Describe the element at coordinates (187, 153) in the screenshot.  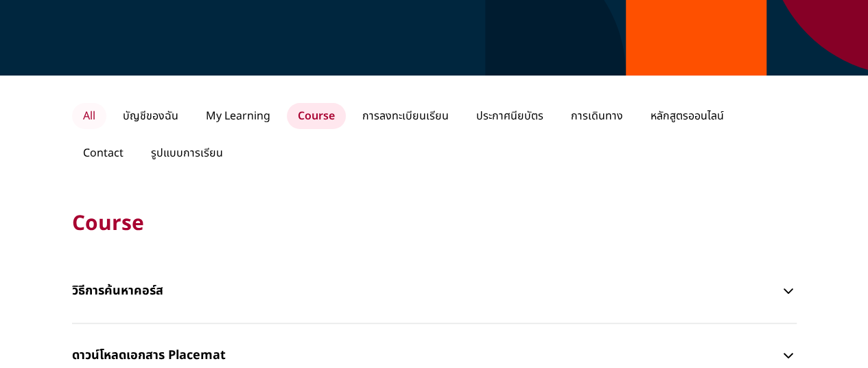
I see `p: รูปแบบการเรียน` at that location.